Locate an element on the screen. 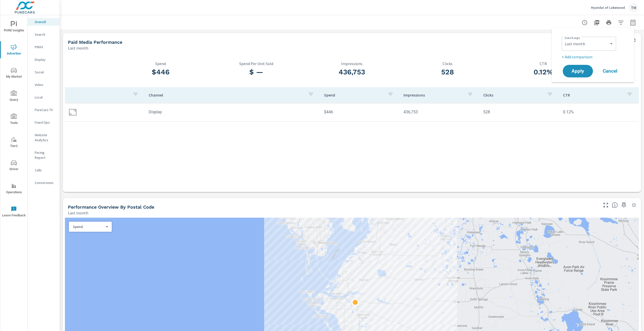  button: Minimize Widget is located at coordinates (634, 205).